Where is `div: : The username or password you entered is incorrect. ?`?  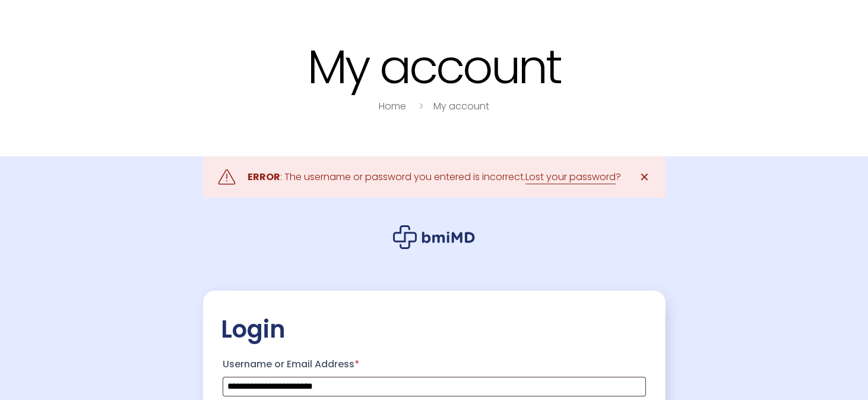 div: : The username or password you entered is incorrect. ? is located at coordinates (434, 177).